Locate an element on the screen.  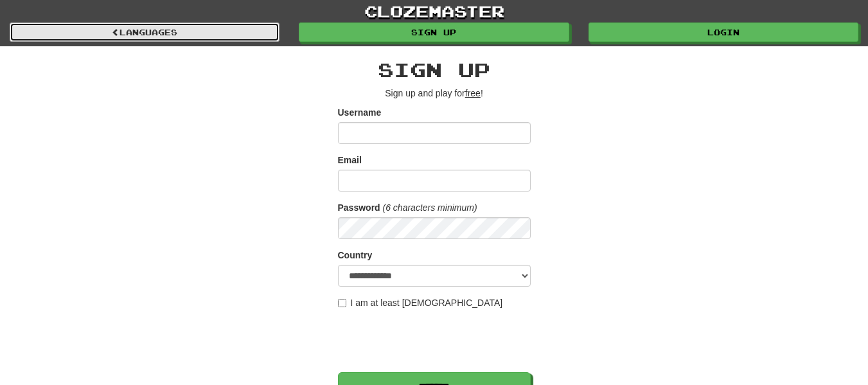
label: Country is located at coordinates (356, 255).